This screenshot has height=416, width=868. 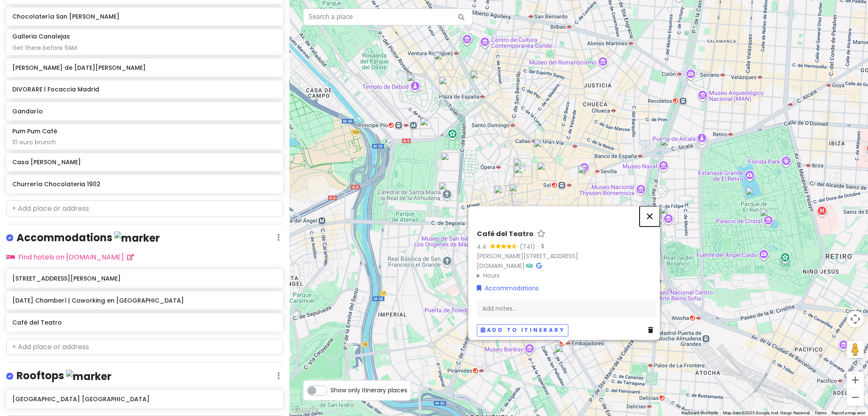 What do you see at coordinates (754, 196) in the screenshot?
I see `div: El Retiro Park` at bounding box center [754, 196].